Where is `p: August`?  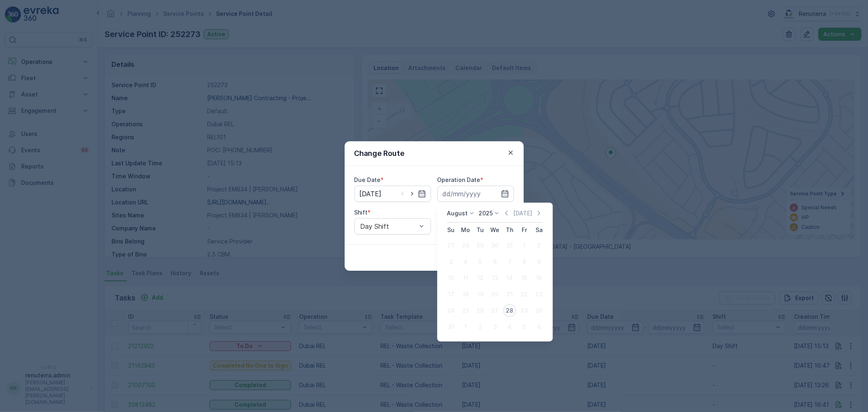
p: August is located at coordinates (457, 213).